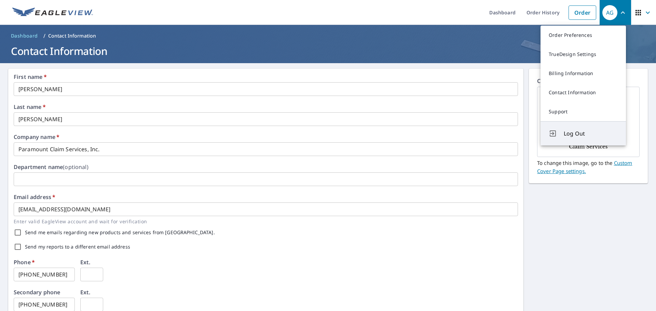 Image resolution: width=656 pixels, height=311 pixels. What do you see at coordinates (37, 293) in the screenshot?
I see `label: Secondary phone` at bounding box center [37, 293].